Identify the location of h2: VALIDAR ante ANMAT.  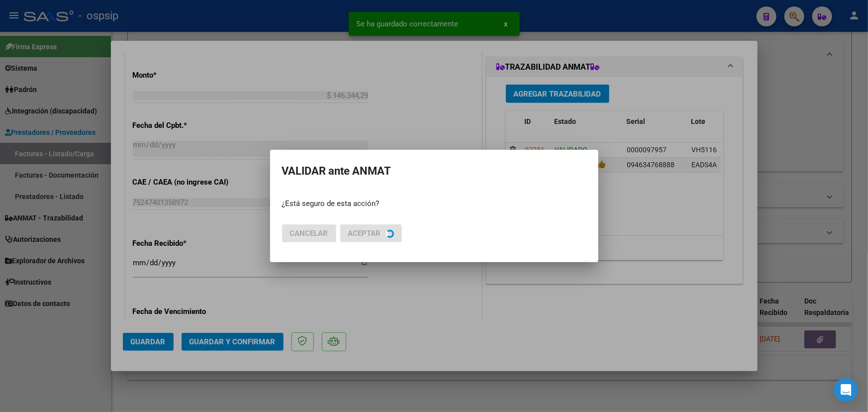
(434, 171).